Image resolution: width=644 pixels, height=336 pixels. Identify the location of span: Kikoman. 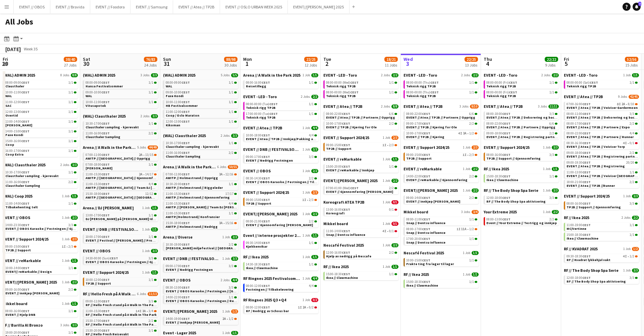
(172, 125).